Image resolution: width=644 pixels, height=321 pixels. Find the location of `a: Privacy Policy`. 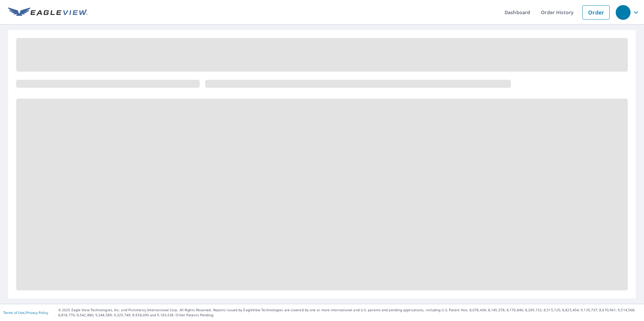

a: Privacy Policy is located at coordinates (37, 313).